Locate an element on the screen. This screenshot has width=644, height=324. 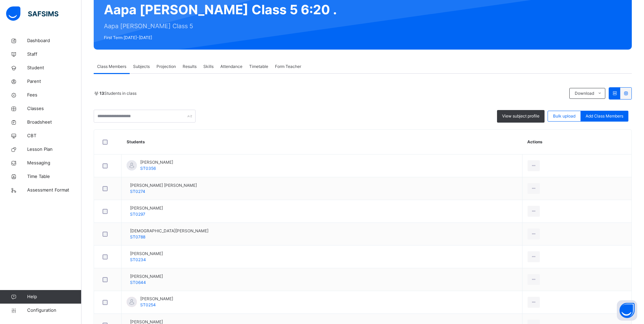
span: Timetable is located at coordinates (259, 66).